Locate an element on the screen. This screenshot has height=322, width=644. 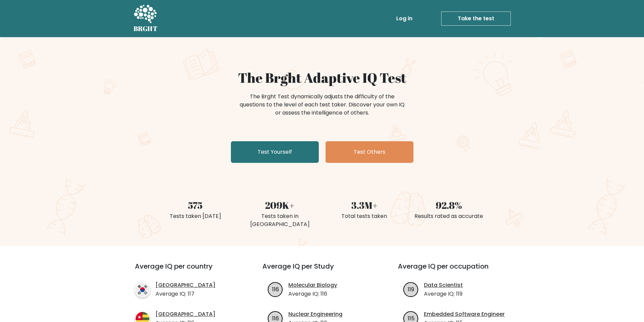
div: 575 is located at coordinates (195, 205).